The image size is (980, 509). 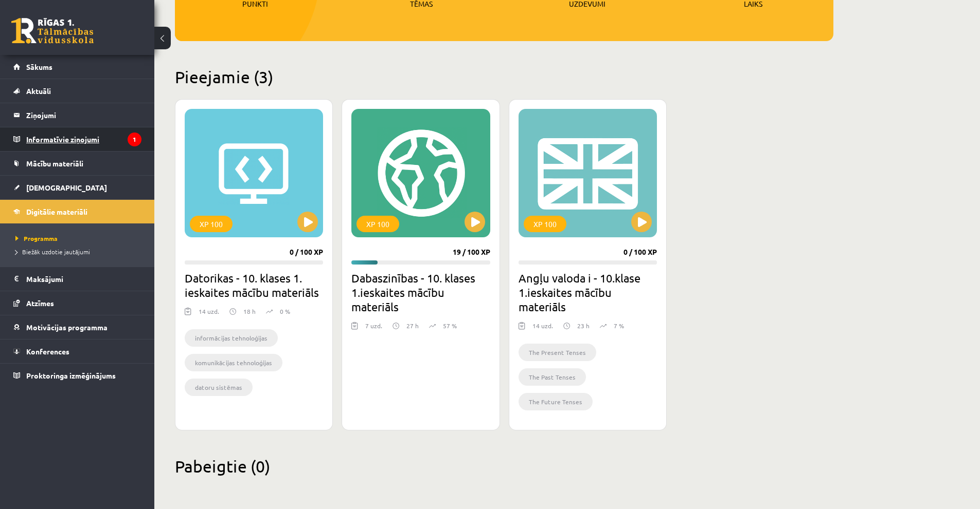 What do you see at coordinates (39, 91) in the screenshot?
I see `span: Aktuāli` at bounding box center [39, 91].